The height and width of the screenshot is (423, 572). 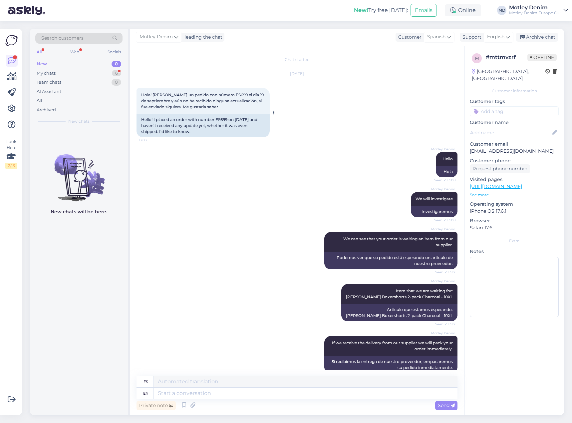 I want to click on input: Add name, so click(x=511, y=133).